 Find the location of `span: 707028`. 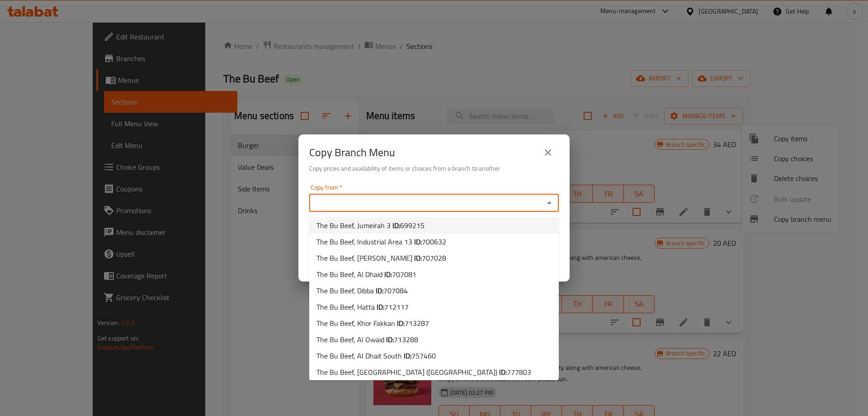

span: 707028 is located at coordinates (434, 258).